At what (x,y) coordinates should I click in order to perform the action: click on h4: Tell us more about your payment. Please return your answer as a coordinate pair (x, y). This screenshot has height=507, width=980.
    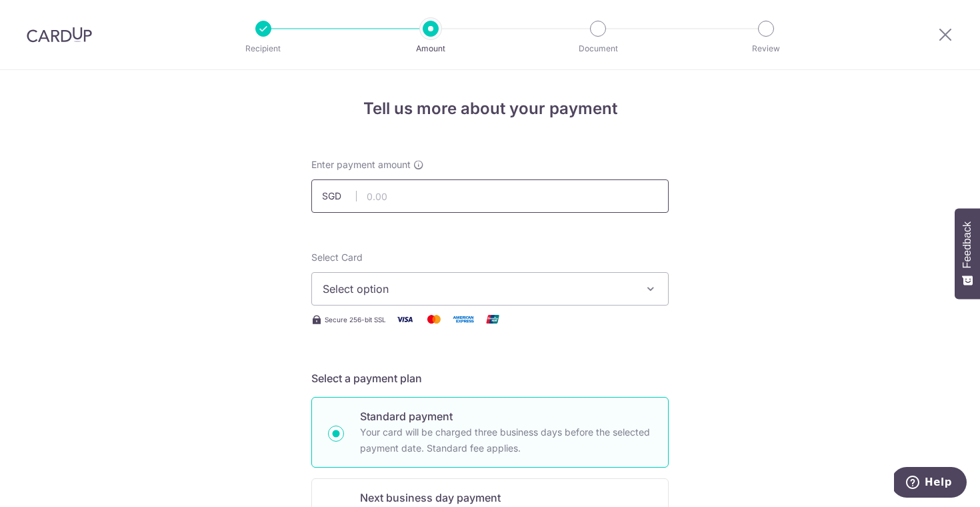
    Looking at the image, I should click on (490, 109).